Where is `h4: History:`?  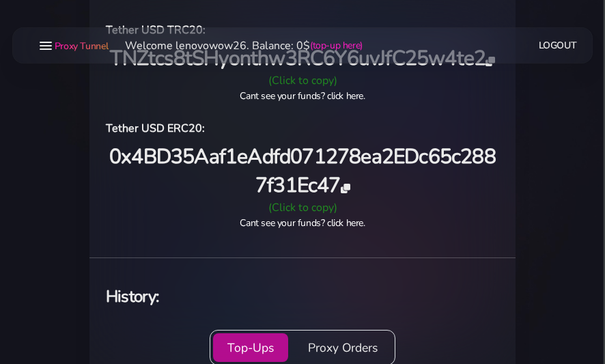 h4: History: is located at coordinates (302, 297).